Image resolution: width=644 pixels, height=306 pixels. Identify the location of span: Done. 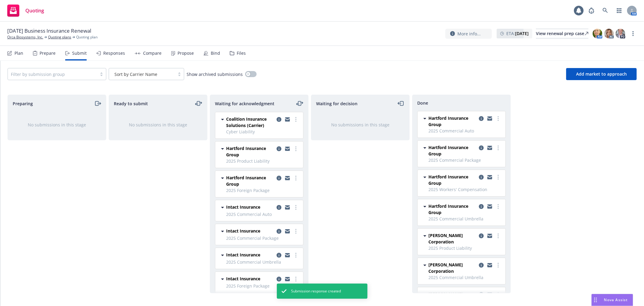
(423, 102).